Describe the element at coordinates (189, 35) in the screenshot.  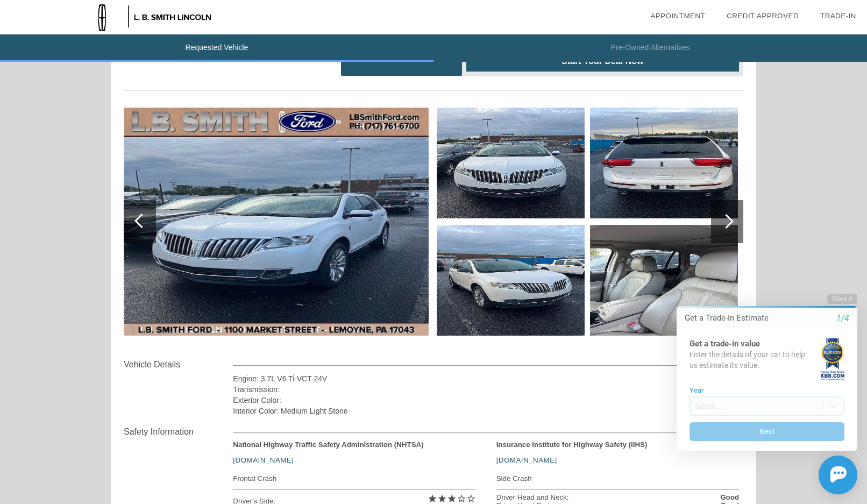
I see `i: 1/4` at that location.